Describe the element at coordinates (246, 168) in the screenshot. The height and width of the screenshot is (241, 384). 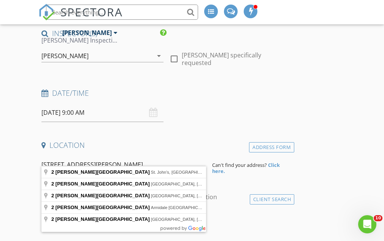
I see `strong: Click here.` at that location.